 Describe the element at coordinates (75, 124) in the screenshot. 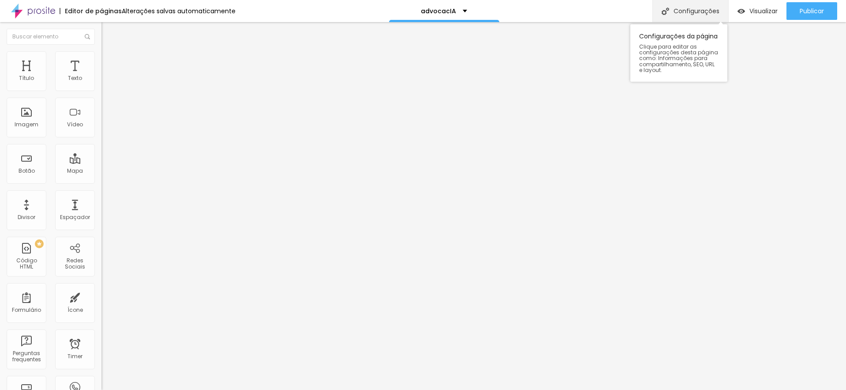

I see `div: Vídeo` at that location.